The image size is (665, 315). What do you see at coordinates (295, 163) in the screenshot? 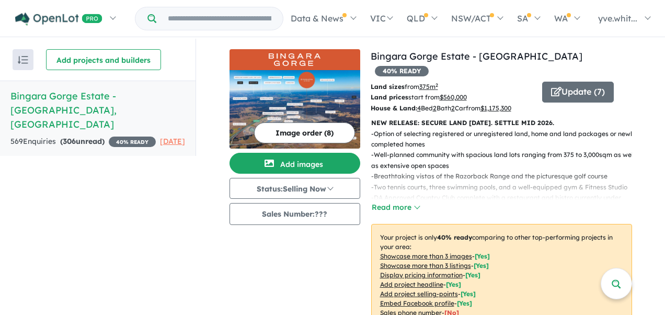
I see `button: Add images` at bounding box center [295, 163].